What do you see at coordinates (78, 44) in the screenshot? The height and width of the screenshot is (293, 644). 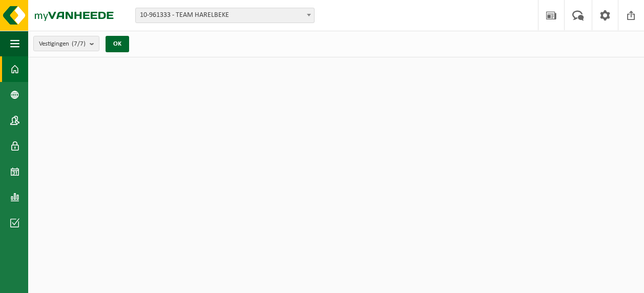 I see `count: (7/7)` at bounding box center [78, 44].